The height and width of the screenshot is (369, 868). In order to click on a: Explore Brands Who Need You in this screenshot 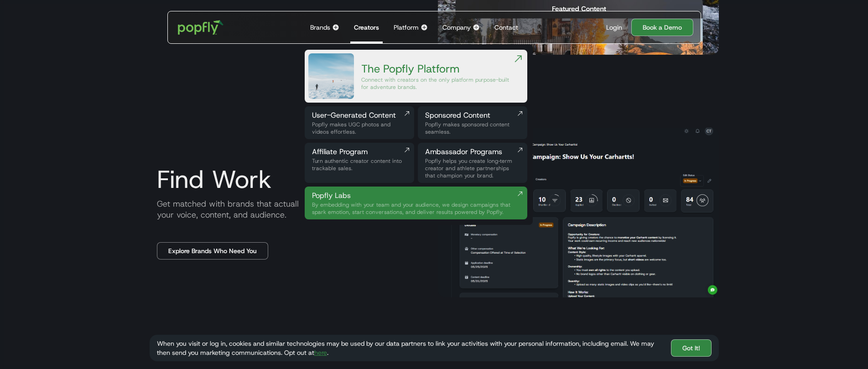, I will do `click(213, 251)`.